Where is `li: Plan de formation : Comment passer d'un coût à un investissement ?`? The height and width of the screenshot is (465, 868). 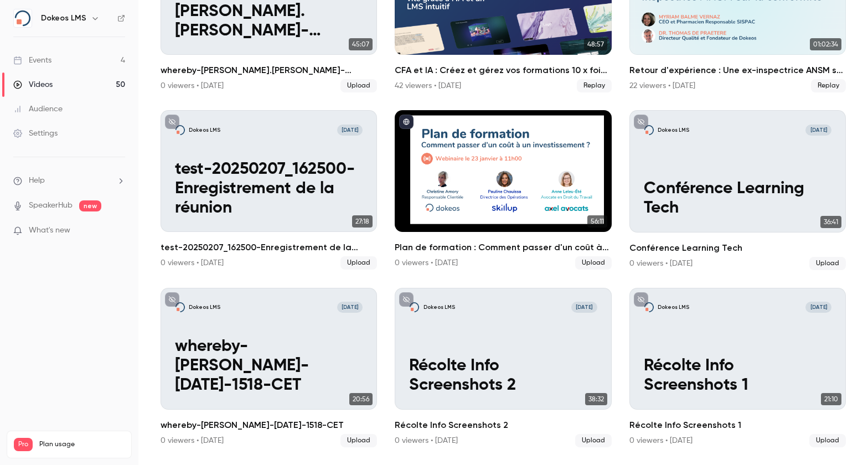 li: Plan de formation : Comment passer d'un coût à un investissement ? is located at coordinates (503, 190).